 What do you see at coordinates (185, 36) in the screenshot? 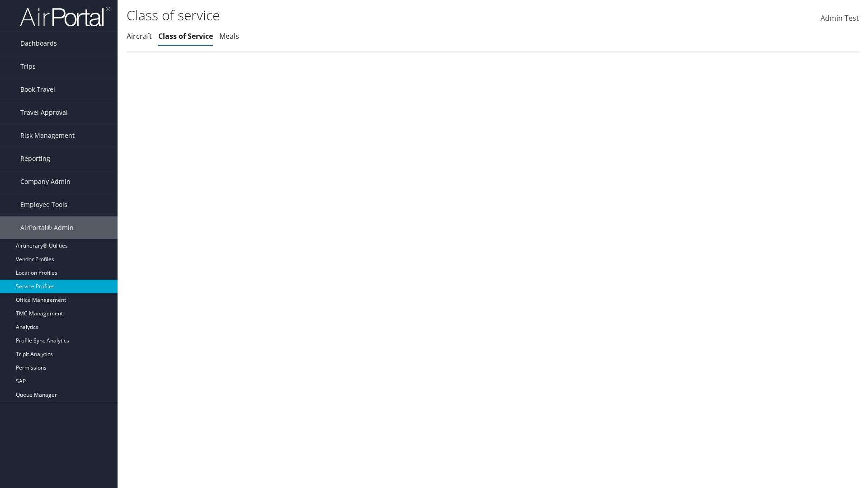
I see `a: Class of Service` at bounding box center [185, 36].